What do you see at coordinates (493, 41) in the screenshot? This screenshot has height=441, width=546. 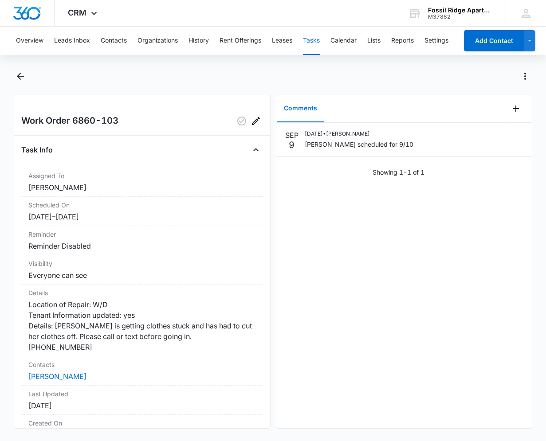 I see `button: Add Contact` at bounding box center [493, 41].